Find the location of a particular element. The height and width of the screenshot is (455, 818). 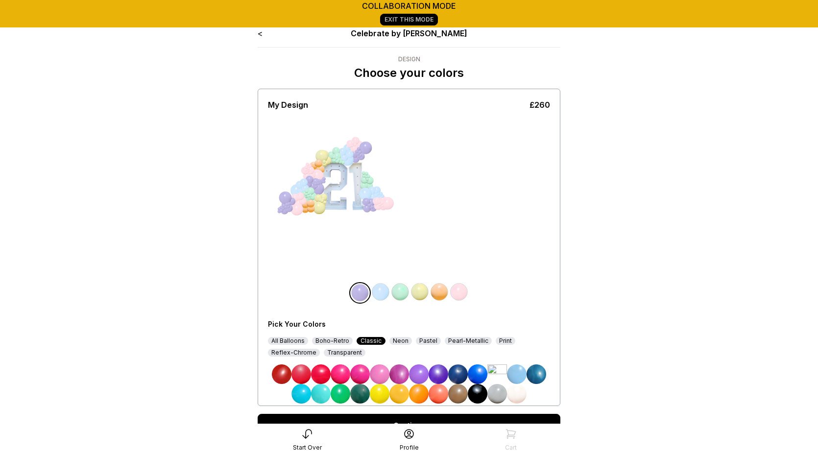

div: Boho-Retro is located at coordinates (332, 341).